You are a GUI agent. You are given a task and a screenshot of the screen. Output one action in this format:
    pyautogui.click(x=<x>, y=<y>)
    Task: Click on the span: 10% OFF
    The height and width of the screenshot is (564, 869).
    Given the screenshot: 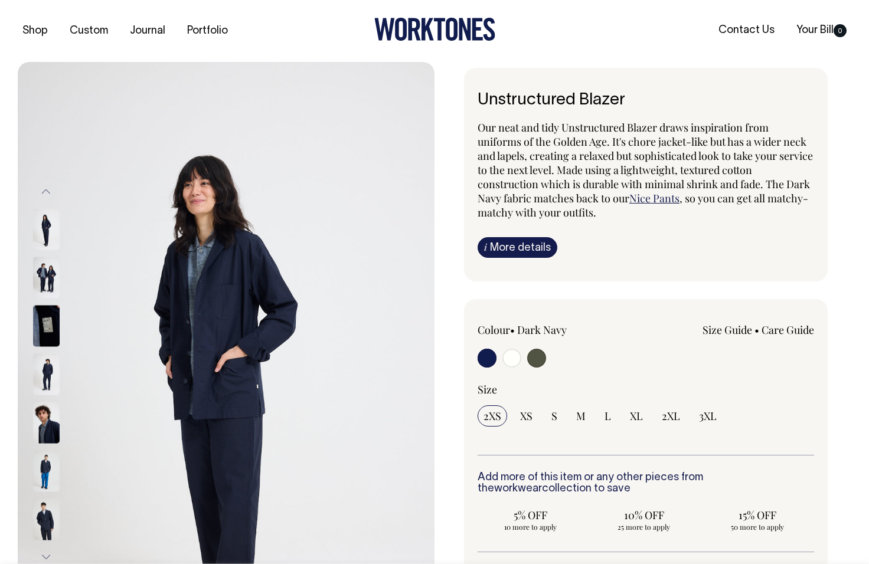 What is the action you would take?
    pyautogui.click(x=644, y=515)
    